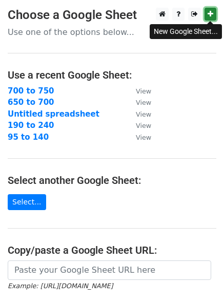  Describe the element at coordinates (31, 91) in the screenshot. I see `a: 700 to 750` at that location.